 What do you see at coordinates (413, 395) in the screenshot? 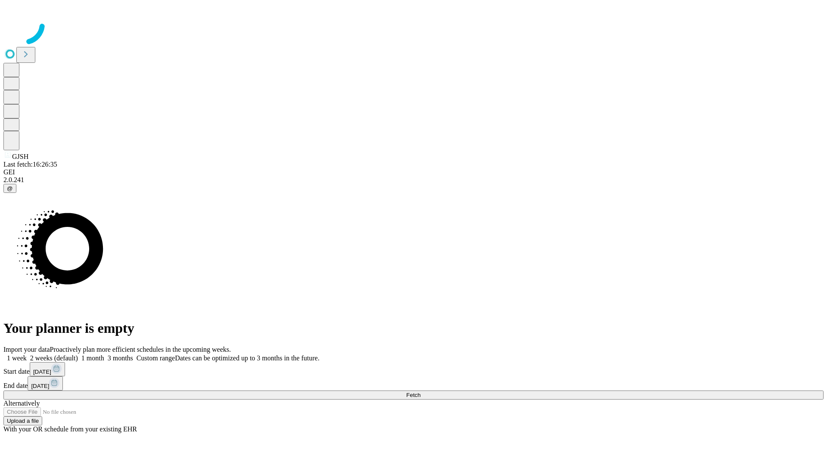
I see `button: Fetch` at bounding box center [413, 395].